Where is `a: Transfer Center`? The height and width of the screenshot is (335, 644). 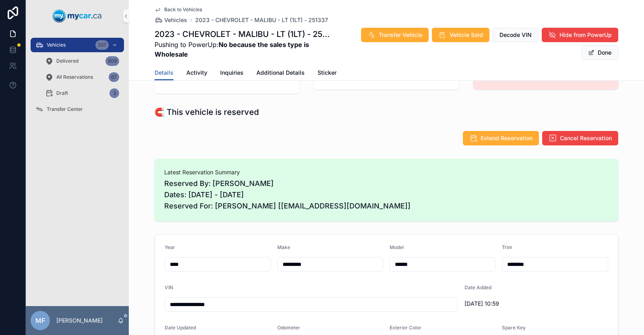
a: Transfer Center is located at coordinates (77, 109).